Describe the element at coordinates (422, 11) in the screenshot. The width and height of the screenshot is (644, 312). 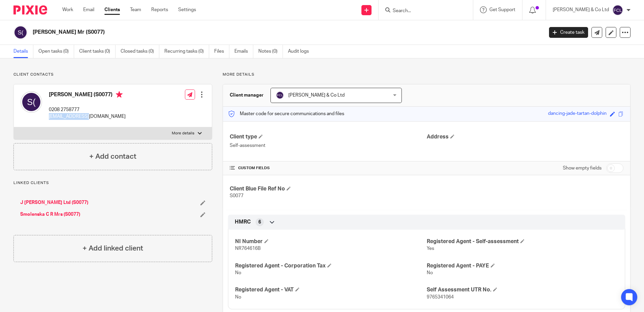
I see `input: Search` at that location.